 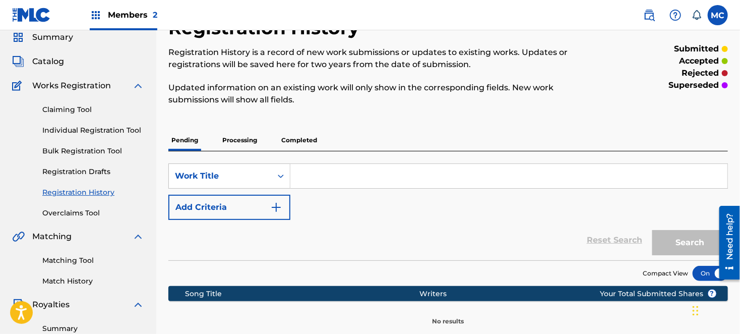 I want to click on img: Royalties, so click(x=18, y=305).